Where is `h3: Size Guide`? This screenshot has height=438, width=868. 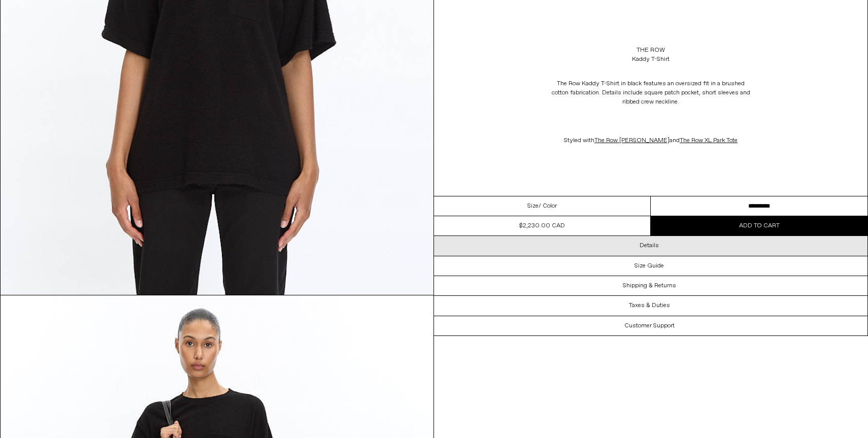 h3: Size Guide is located at coordinates (649, 265).